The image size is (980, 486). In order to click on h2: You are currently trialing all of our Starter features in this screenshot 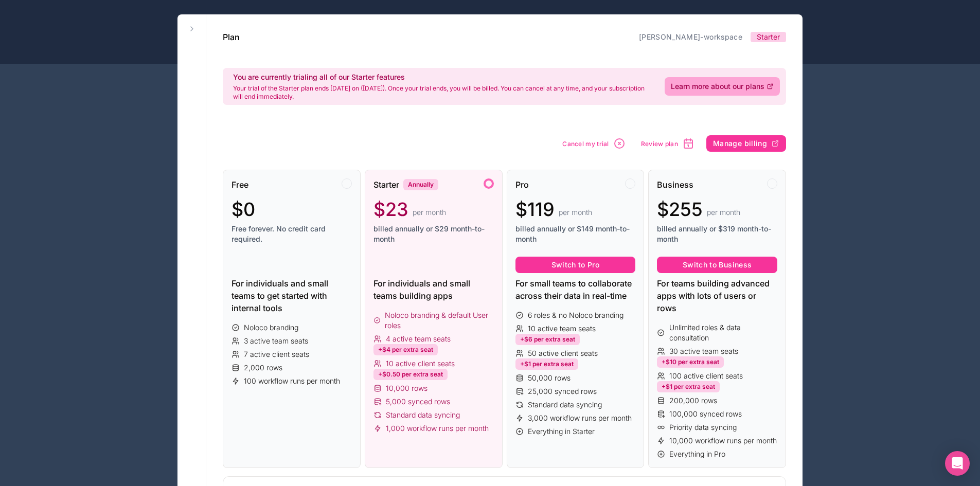, I will do `click(442, 77)`.